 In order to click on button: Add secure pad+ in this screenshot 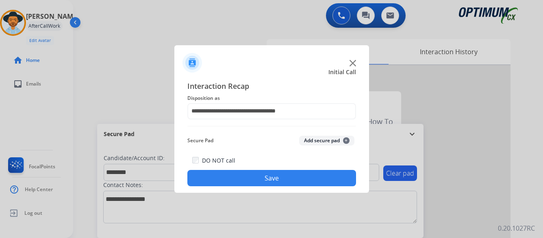, I will do `click(327, 140)`.